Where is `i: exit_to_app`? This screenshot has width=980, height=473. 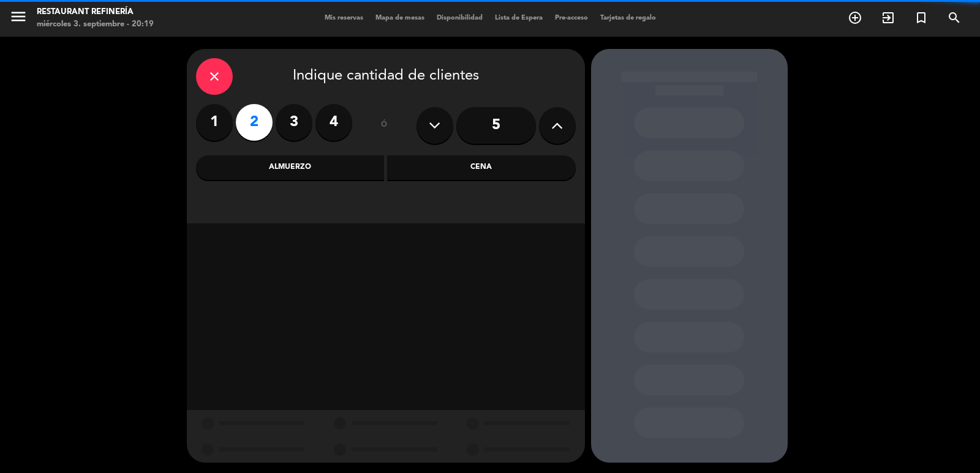 i: exit_to_app is located at coordinates (888, 17).